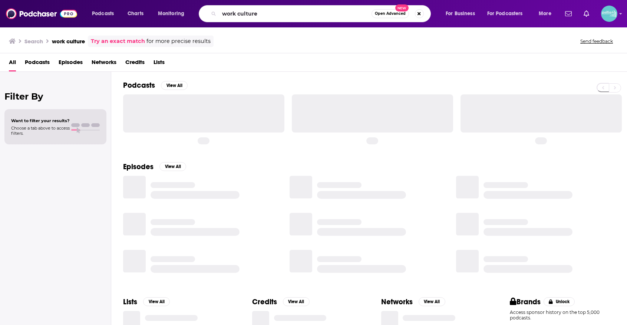 Image resolution: width=627 pixels, height=325 pixels. I want to click on a: EpisodesView All, so click(155, 167).